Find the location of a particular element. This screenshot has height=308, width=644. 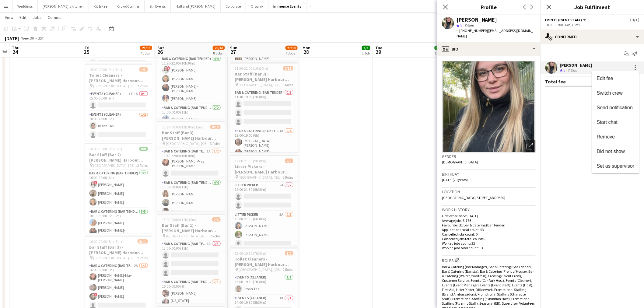

span: Did not show is located at coordinates (611, 151).